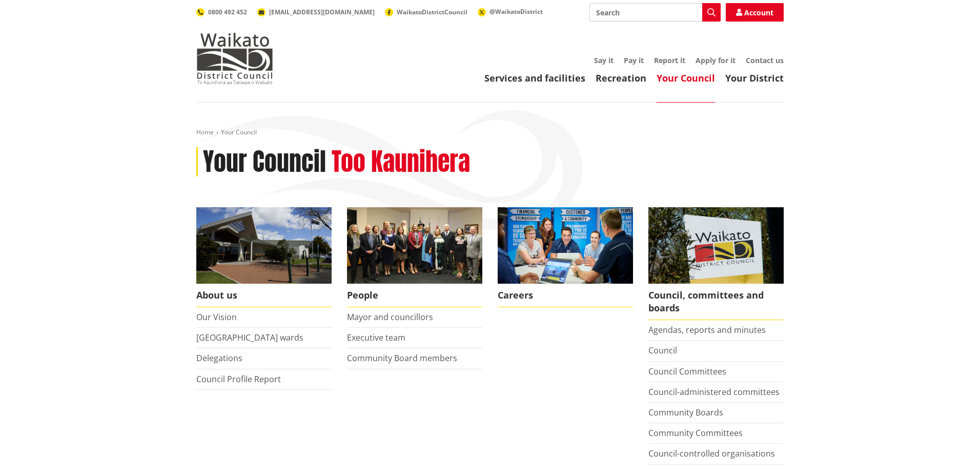 The width and height of the screenshot is (980, 474). Describe the element at coordinates (205, 132) in the screenshot. I see `a: Home` at that location.